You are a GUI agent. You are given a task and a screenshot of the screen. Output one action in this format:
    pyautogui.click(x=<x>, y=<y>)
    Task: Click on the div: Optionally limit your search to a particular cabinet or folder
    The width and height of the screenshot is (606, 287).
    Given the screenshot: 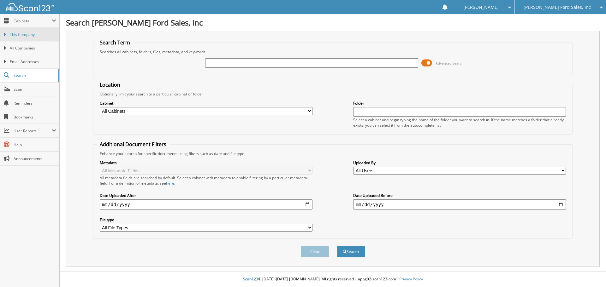 What is the action you would take?
    pyautogui.click(x=333, y=94)
    